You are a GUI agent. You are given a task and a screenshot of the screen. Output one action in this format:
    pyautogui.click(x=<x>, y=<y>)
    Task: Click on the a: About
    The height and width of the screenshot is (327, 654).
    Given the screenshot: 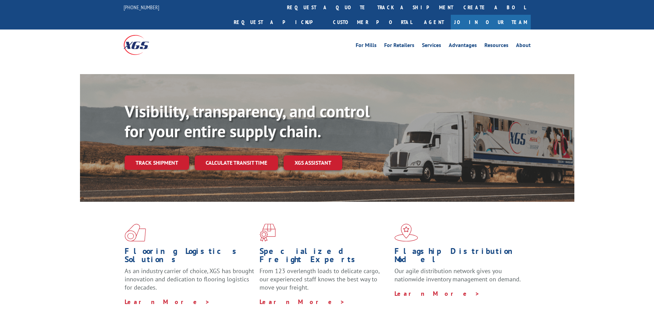 What is the action you would take?
    pyautogui.click(x=523, y=46)
    